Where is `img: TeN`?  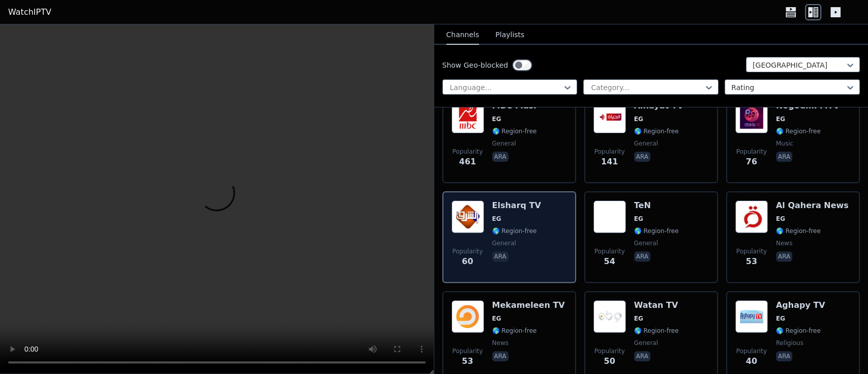
img: TeN is located at coordinates (610, 217).